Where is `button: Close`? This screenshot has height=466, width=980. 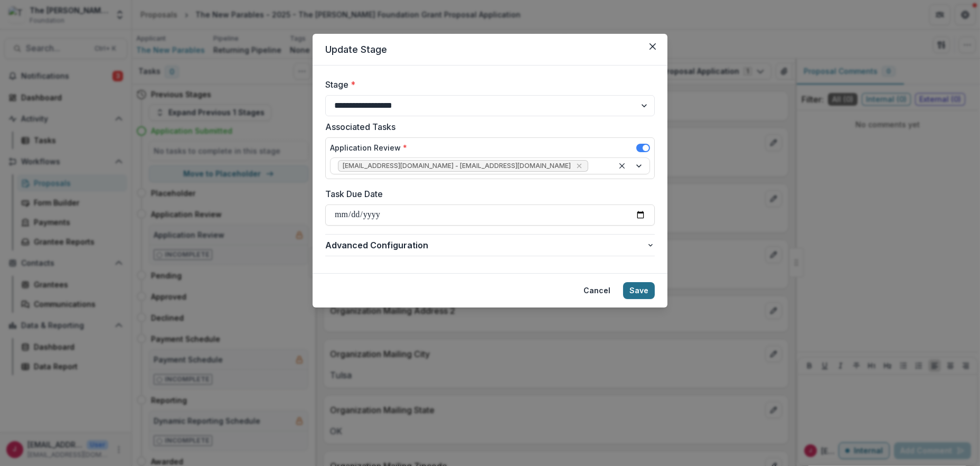 button: Close is located at coordinates (652, 46).